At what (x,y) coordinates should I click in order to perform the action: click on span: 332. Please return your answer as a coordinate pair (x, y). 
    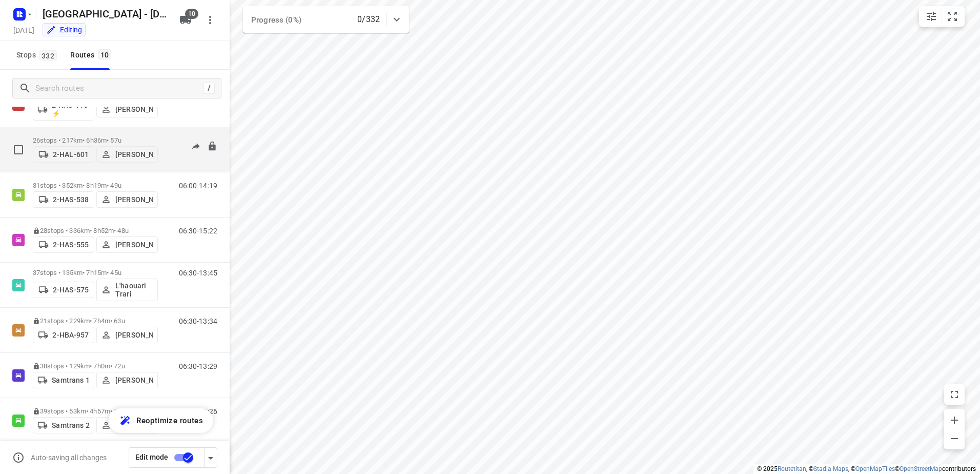
    Looking at the image, I should click on (48, 55).